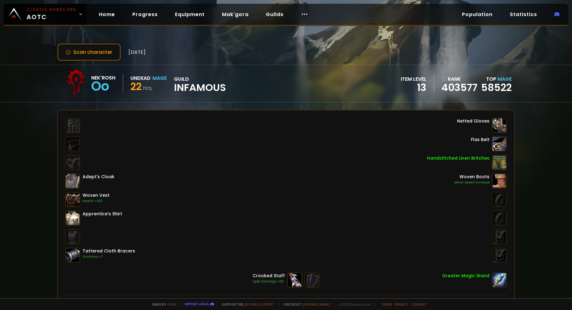 The image size is (572, 310). What do you see at coordinates (275, 14) in the screenshot?
I see `a: Guilds` at bounding box center [275, 14].